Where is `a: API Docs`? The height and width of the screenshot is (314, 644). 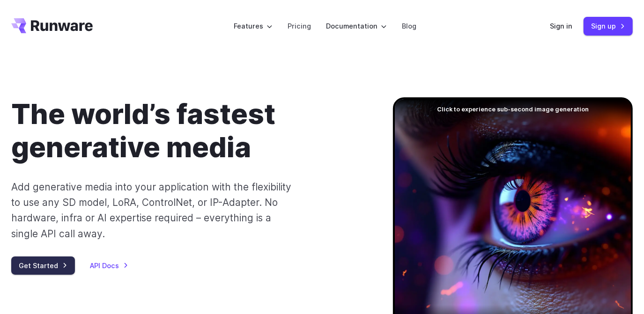 a: API Docs is located at coordinates (109, 265).